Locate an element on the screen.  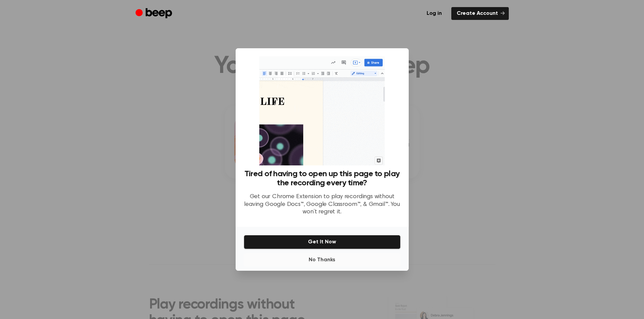
a: Log in is located at coordinates (434, 14).